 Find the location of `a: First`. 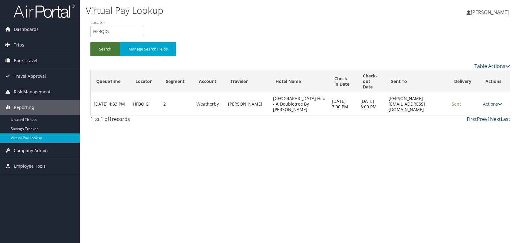

a: First is located at coordinates (472, 119).